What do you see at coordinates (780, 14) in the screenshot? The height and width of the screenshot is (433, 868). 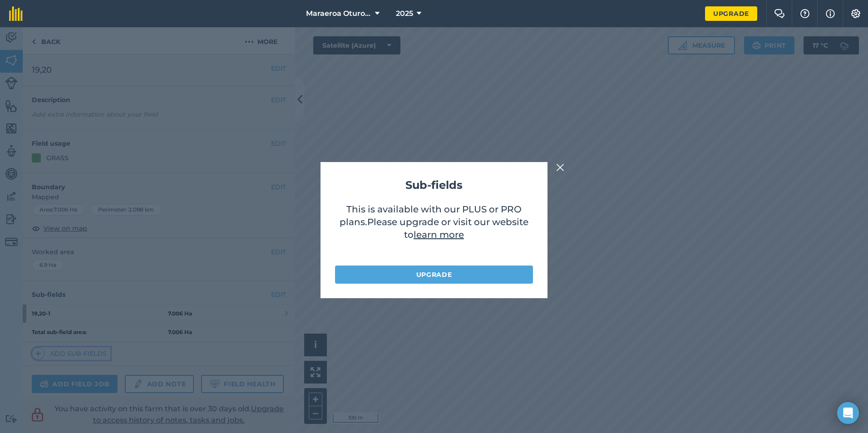 I see `img: Two speech bubbles overlapping with the left bubble in the forefront` at bounding box center [780, 14].